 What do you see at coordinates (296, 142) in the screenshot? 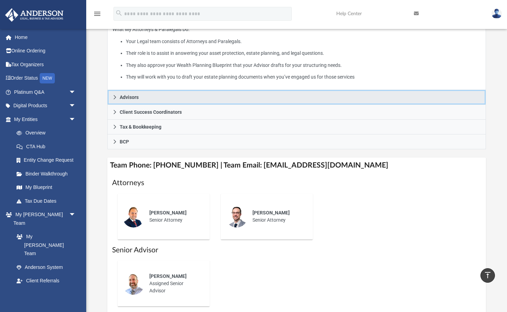
I see `a: BCP` at bounding box center [296, 142].